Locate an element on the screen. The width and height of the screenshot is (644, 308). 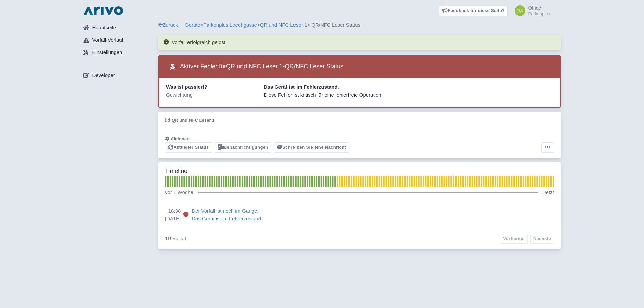
a: Hauptseite is located at coordinates (118, 28).